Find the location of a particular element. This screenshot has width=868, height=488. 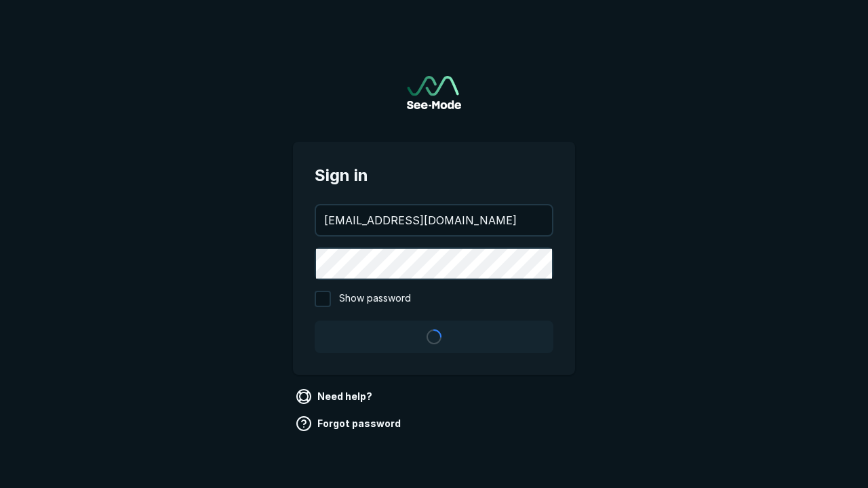

a: Go to sign in is located at coordinates (434, 92).